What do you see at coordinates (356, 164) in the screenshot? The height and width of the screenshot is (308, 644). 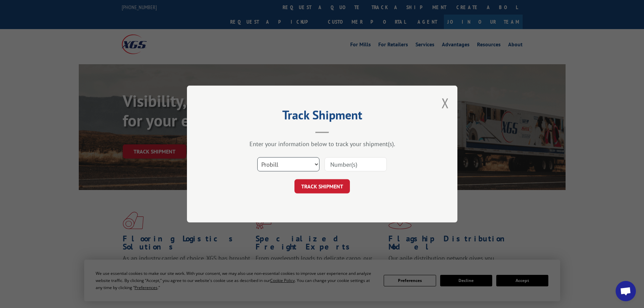 I see `input: Number(s)` at bounding box center [356, 164].